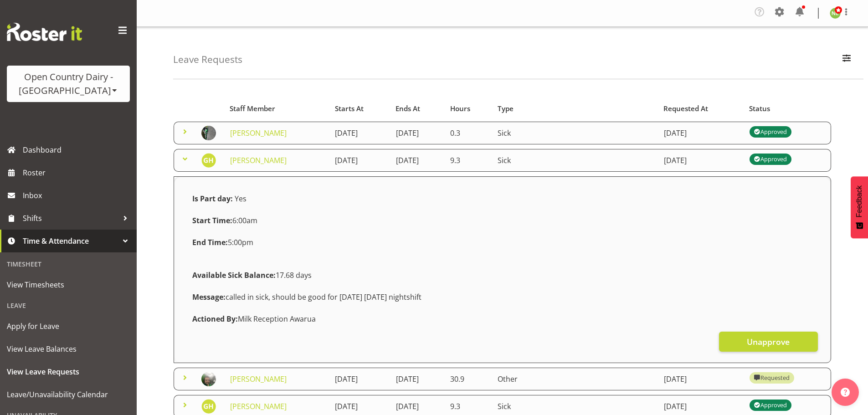 The height and width of the screenshot is (415, 868). Describe the element at coordinates (360, 108) in the screenshot. I see `div: Starts At` at that location.